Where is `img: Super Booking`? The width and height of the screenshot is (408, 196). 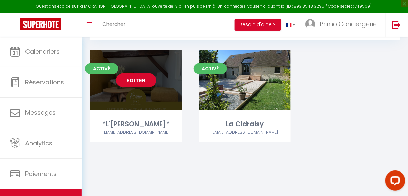
img: Super Booking is located at coordinates (41, 24).